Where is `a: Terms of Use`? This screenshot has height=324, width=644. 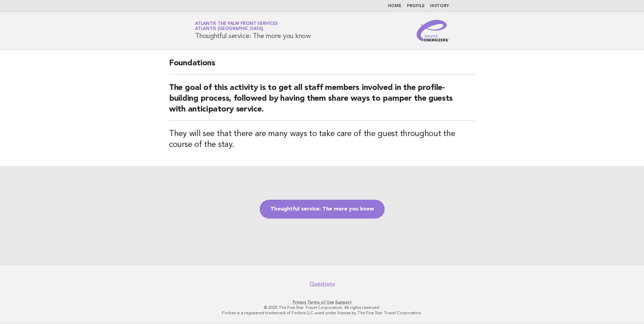 a: Terms of Use is located at coordinates (320, 302).